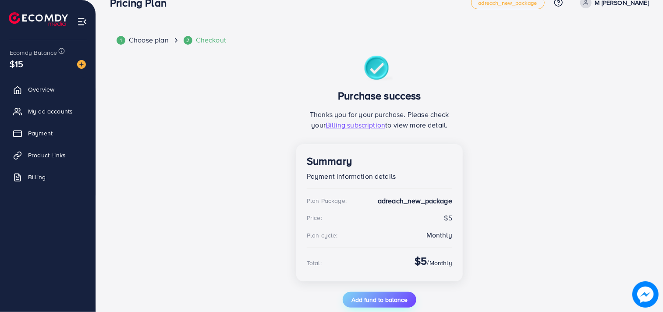 The width and height of the screenshot is (663, 312). I want to click on p: Payment information details, so click(380, 176).